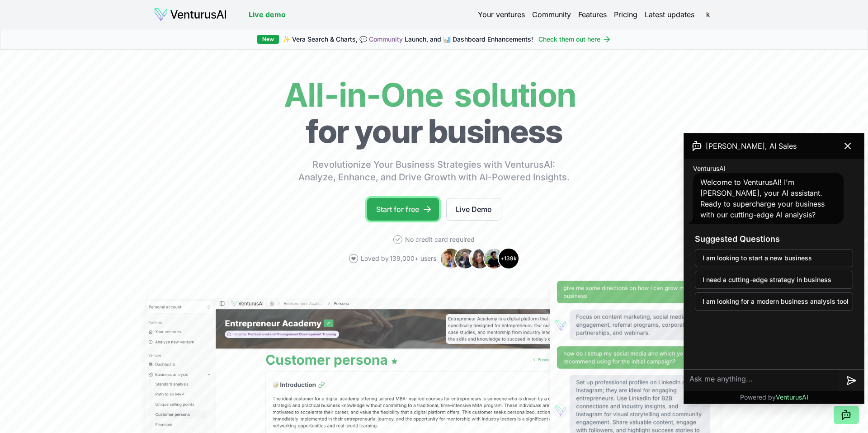  What do you see at coordinates (268, 40) in the screenshot?
I see `div: New` at bounding box center [268, 40].